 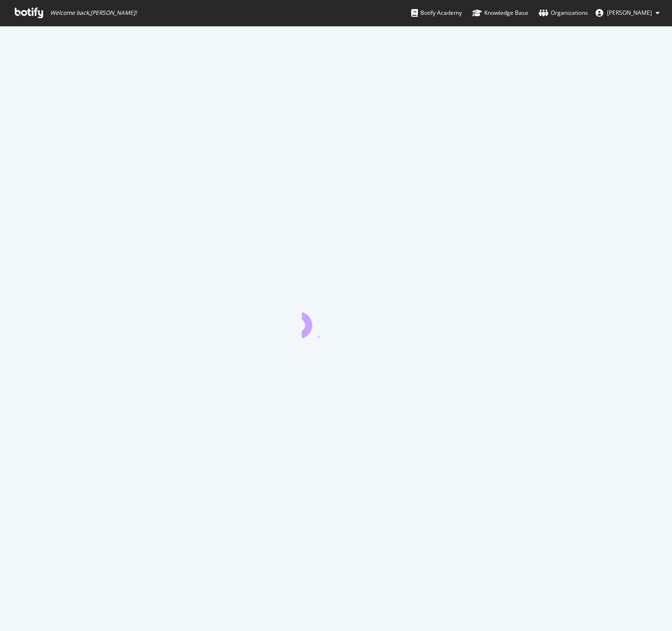 I want to click on div: animation, so click(x=336, y=321).